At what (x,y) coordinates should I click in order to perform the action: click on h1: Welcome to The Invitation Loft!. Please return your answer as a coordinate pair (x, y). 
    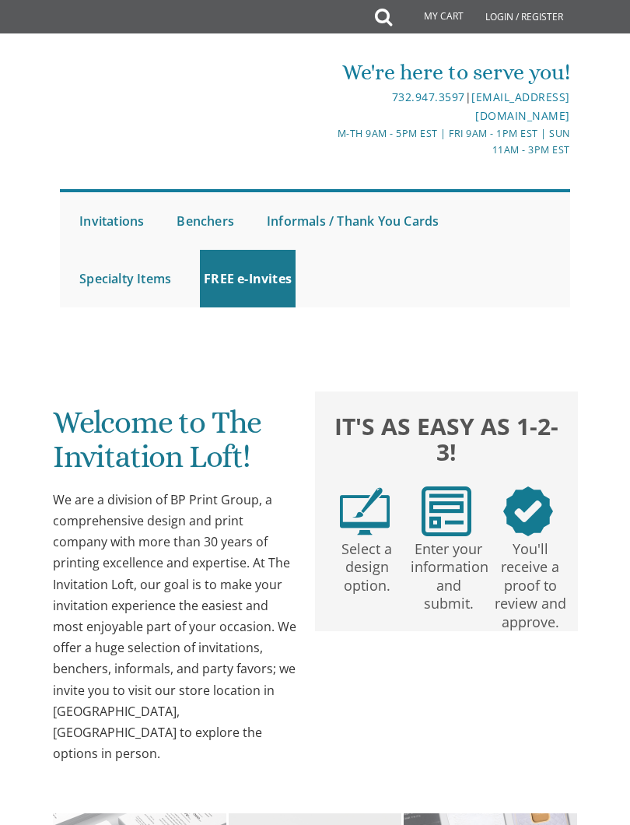
    Looking at the image, I should click on (175, 445).